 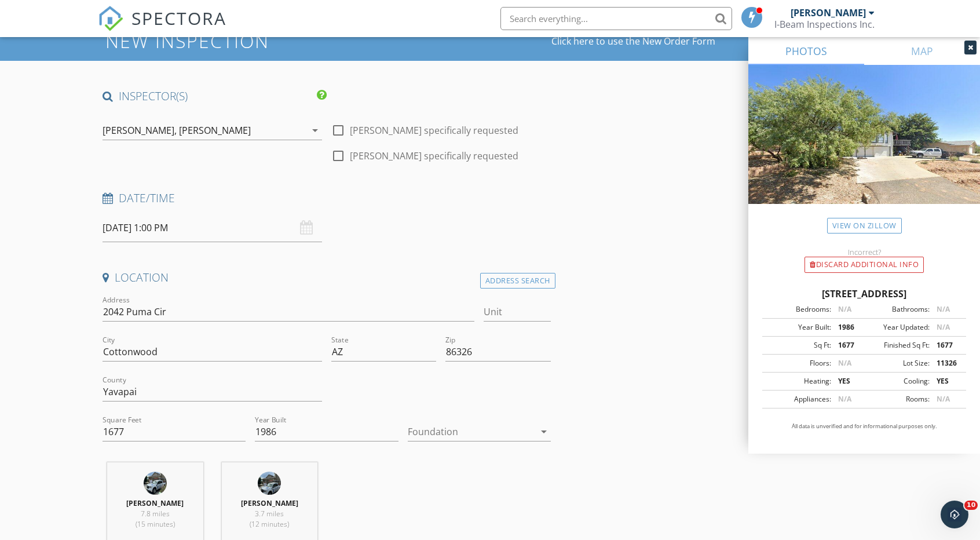 I want to click on div: Bedrooms:, so click(x=798, y=310).